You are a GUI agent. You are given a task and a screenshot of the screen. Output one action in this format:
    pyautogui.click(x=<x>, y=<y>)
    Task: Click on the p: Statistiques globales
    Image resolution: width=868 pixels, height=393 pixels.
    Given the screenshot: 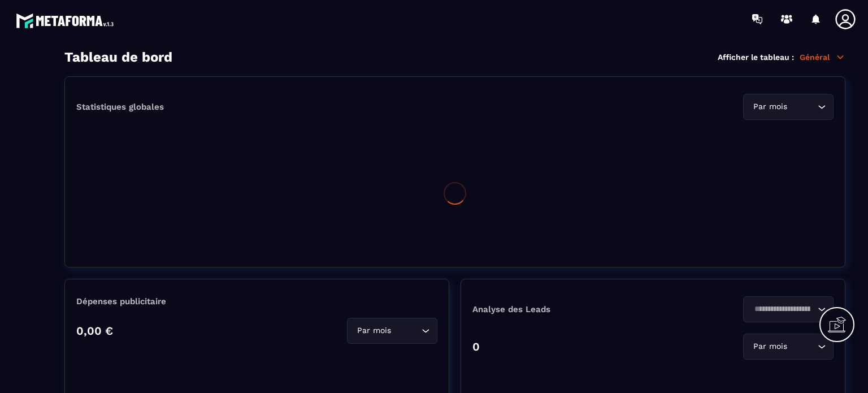 What is the action you would take?
    pyautogui.click(x=120, y=107)
    